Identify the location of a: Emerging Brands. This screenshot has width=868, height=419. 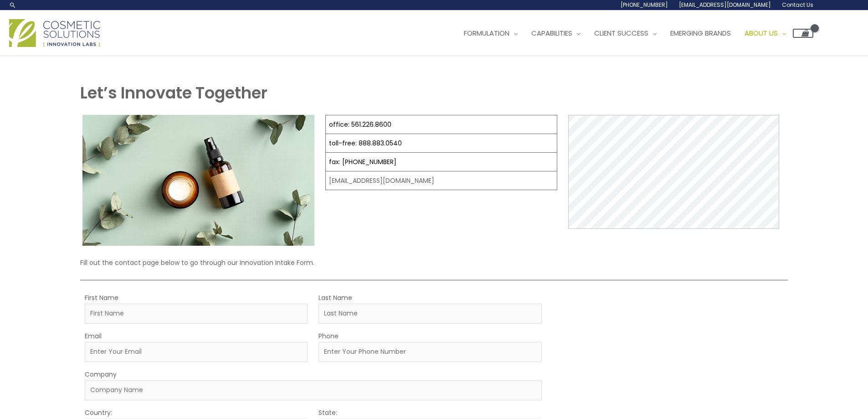
(700, 33).